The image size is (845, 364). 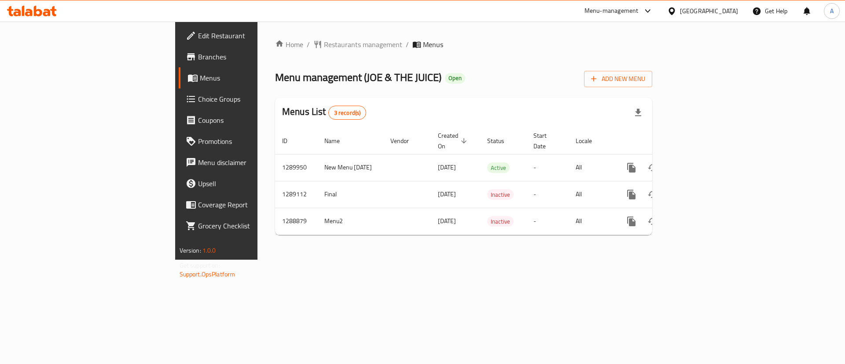 What do you see at coordinates (358, 44) in the screenshot?
I see `a: Restaurants management` at bounding box center [358, 44].